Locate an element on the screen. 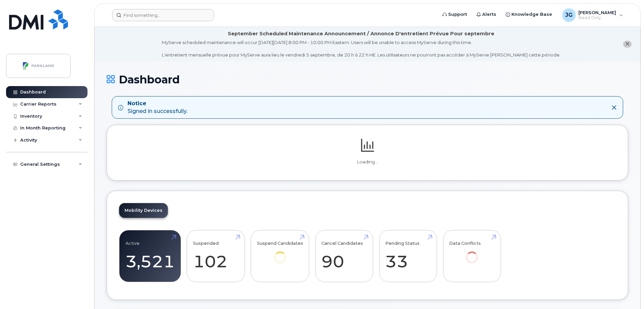 The width and height of the screenshot is (644, 309). h1: Dashboard is located at coordinates (368, 80).